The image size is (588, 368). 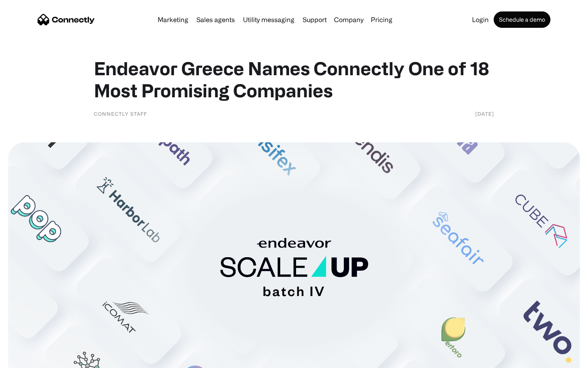 What do you see at coordinates (269, 20) in the screenshot?
I see `a: Utility messaging` at bounding box center [269, 20].